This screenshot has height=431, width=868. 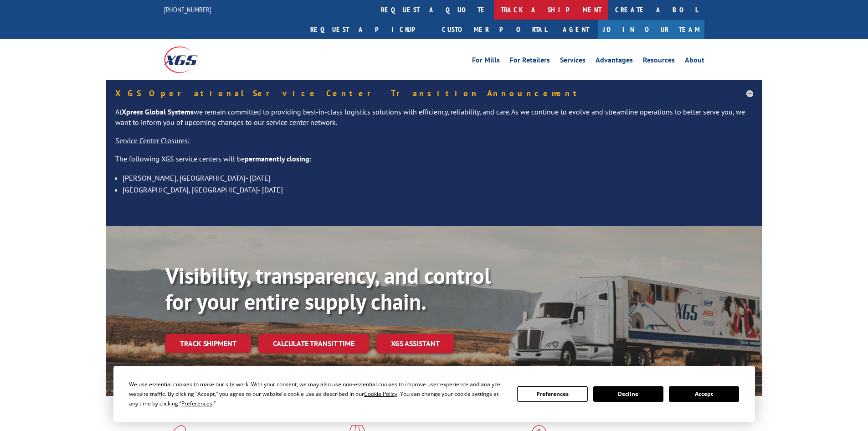 What do you see at coordinates (659, 62) in the screenshot?
I see `a: Resources` at bounding box center [659, 62].